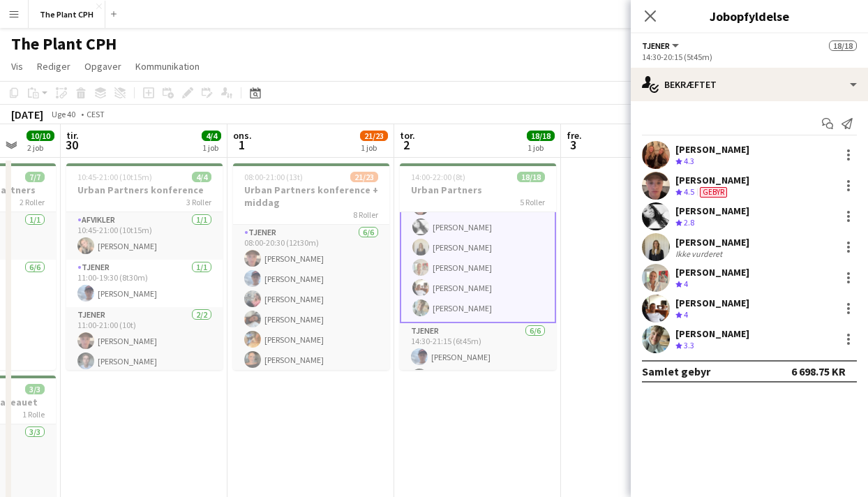  What do you see at coordinates (311, 267) in the screenshot?
I see `app-job-card: 08:00-21:00 (13t)21/23Urban Partners konference + middag8 RollerTjener6/608:00-20:30 (12t30m)[PER...` at bounding box center [311, 267].